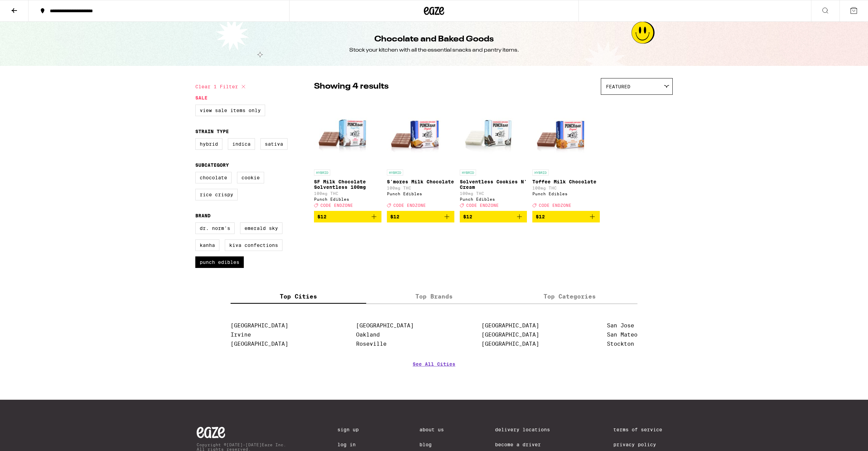 This screenshot has width=868, height=451. I want to click on label: Chocolate, so click(213, 178).